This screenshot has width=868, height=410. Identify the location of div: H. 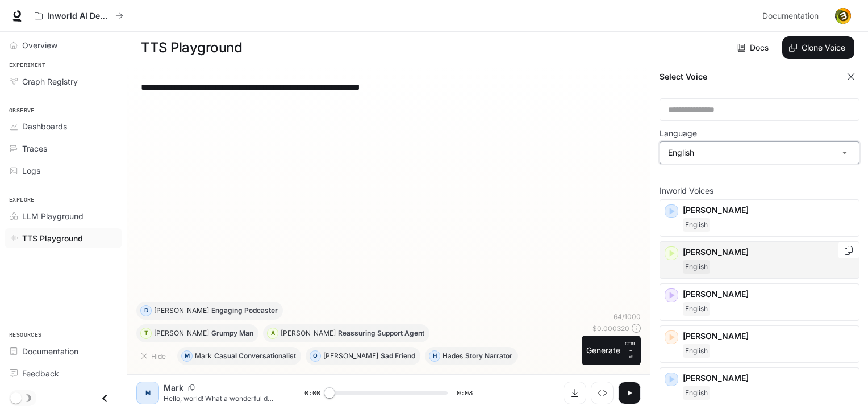
(435, 356).